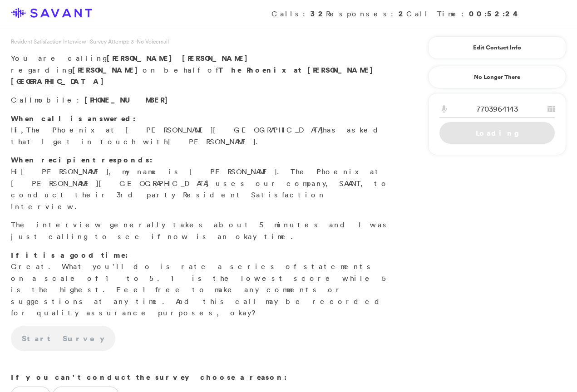 The image size is (577, 392). I want to click on p: Call :, so click(202, 100).